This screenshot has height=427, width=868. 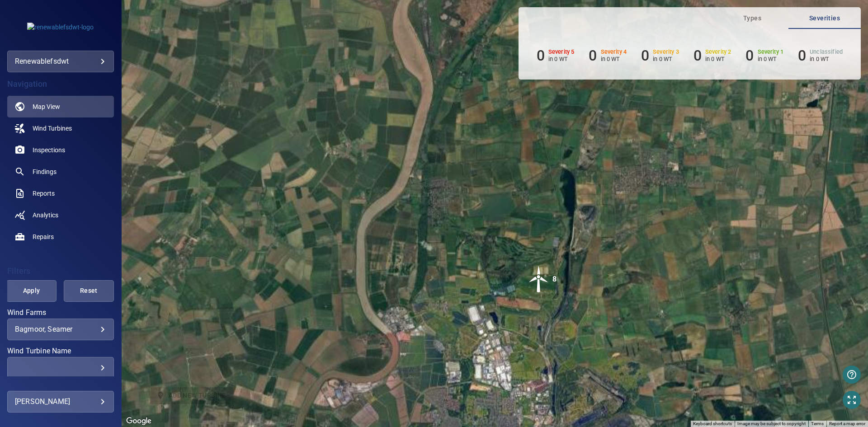 I want to click on li: Severity Unclassified, so click(x=820, y=56).